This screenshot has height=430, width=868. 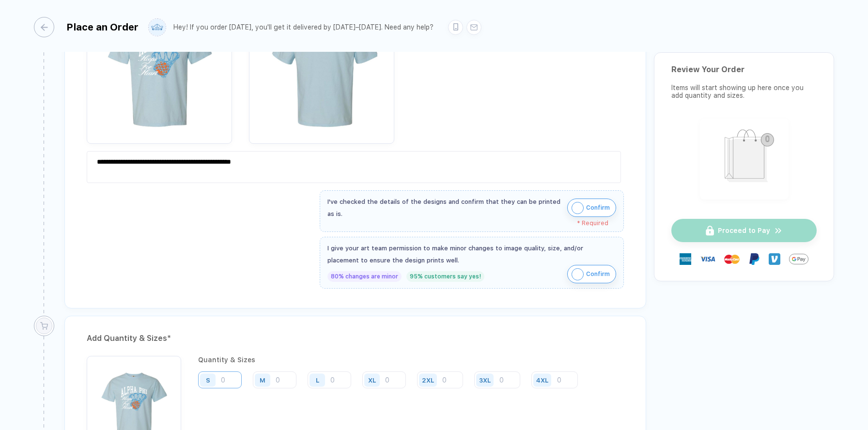 I want to click on div: Add Quantity & Sizes, so click(x=355, y=338).